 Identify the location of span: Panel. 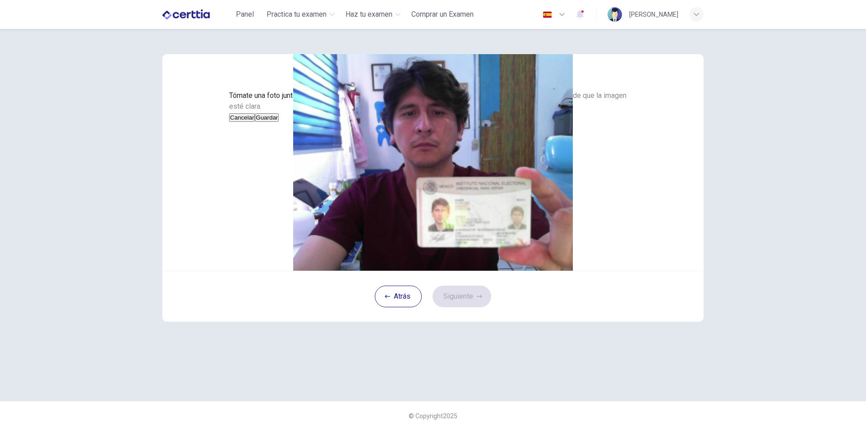
(245, 14).